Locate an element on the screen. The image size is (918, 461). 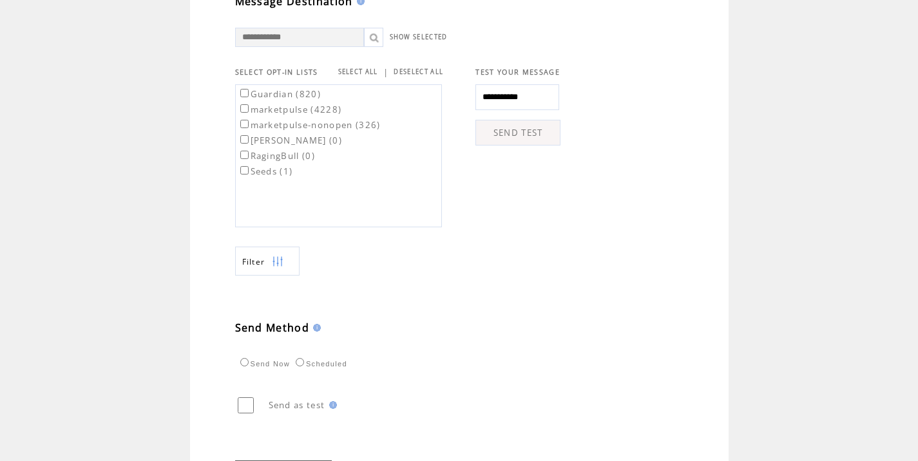
label: marketpulse-nonopen (326) is located at coordinates (309, 125).